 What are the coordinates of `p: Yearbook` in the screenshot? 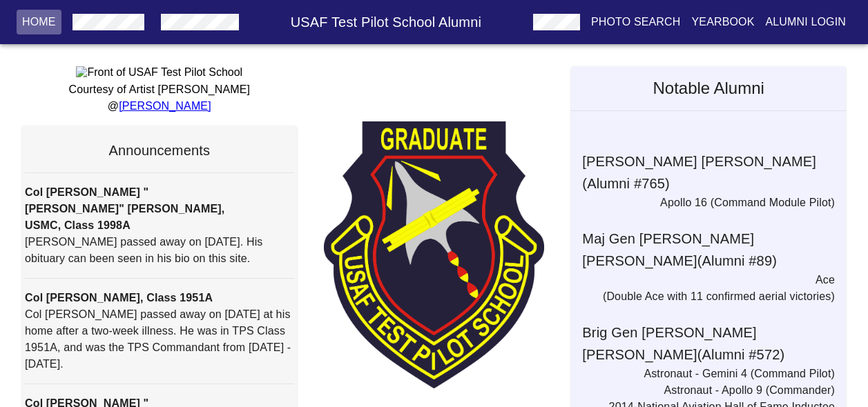 It's located at (722, 22).